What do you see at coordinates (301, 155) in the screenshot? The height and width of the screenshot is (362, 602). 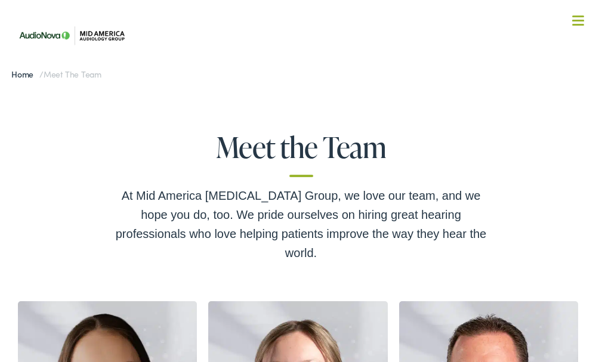 I see `h1: Meet the Team` at bounding box center [301, 155].